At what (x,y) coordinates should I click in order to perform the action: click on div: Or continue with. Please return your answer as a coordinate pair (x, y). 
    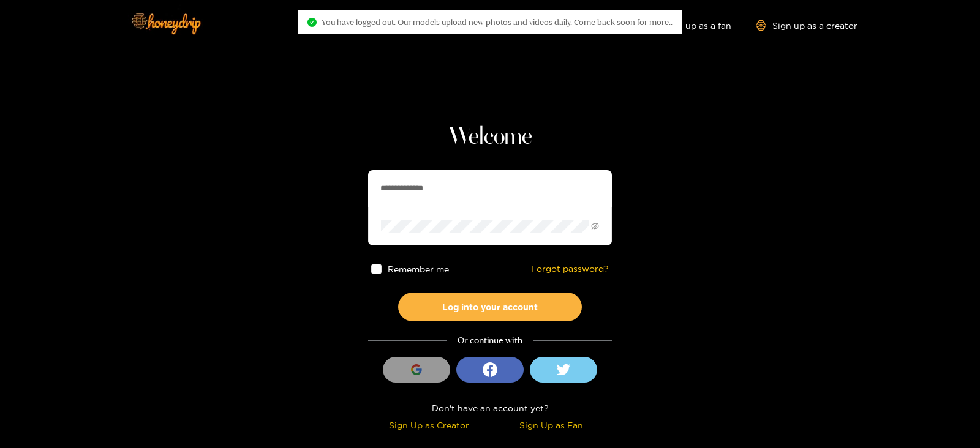
    Looking at the image, I should click on (490, 340).